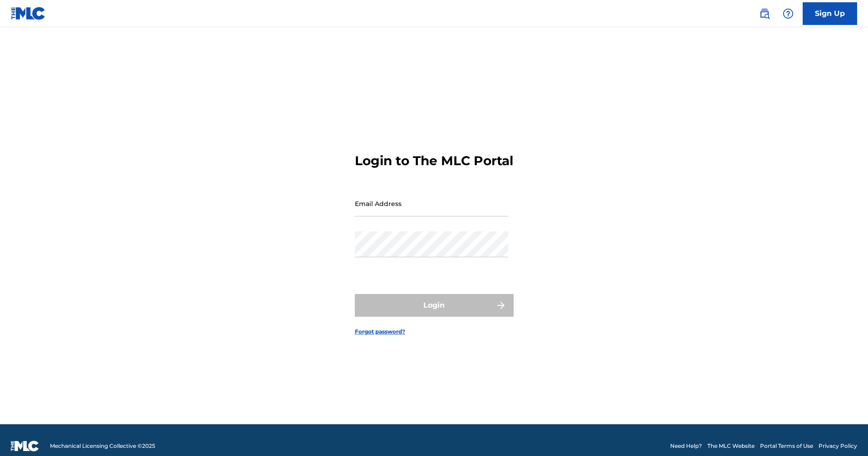 The image size is (868, 456). What do you see at coordinates (28, 13) in the screenshot?
I see `img: MLC Logo` at bounding box center [28, 13].